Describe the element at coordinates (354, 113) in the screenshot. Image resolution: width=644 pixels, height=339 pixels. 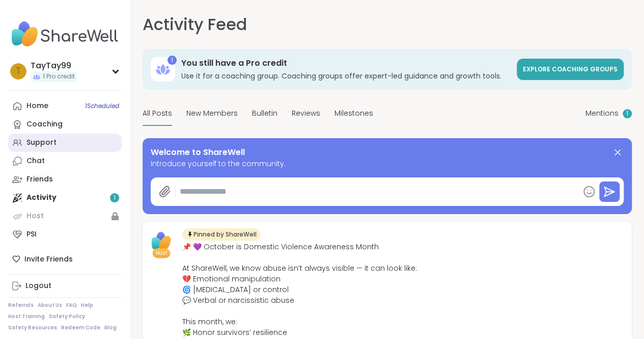
I see `span: Milestones` at that location.